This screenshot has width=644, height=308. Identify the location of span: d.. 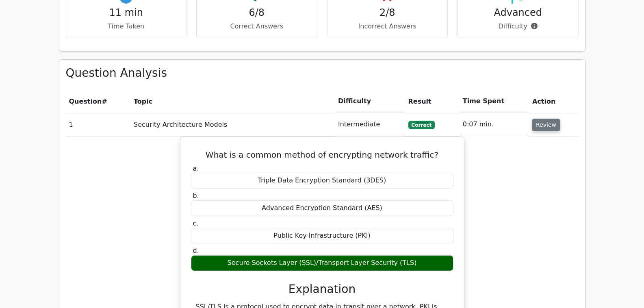
(196, 250).